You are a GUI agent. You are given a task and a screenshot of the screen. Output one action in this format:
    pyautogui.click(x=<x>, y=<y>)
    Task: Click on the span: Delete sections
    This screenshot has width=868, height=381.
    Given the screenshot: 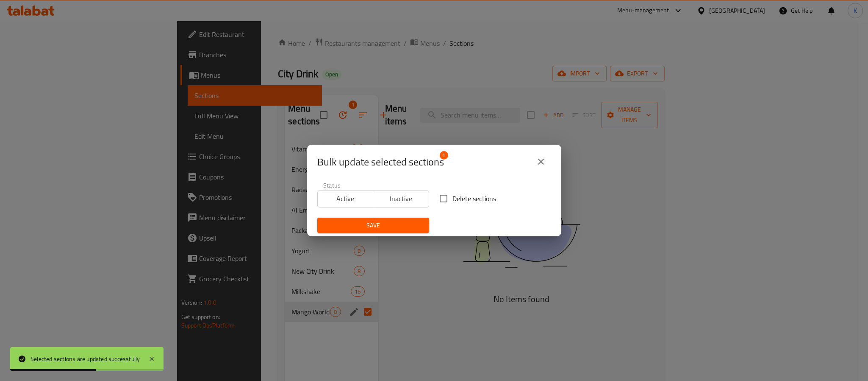 What is the action you would take?
    pyautogui.click(x=474, y=199)
    